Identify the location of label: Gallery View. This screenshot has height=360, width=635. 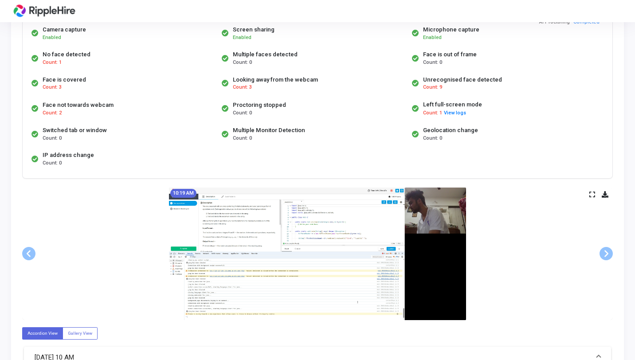
(80, 333).